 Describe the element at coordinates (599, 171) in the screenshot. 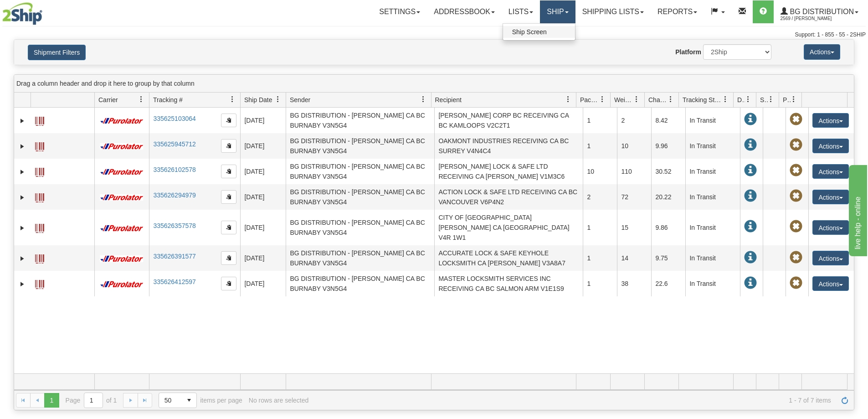

I see `td: 10` at that location.